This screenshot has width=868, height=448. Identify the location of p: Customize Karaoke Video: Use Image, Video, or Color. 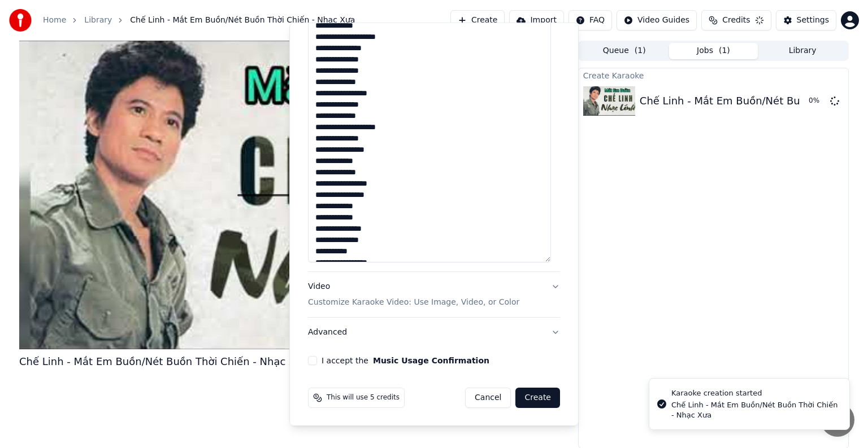
(413, 303).